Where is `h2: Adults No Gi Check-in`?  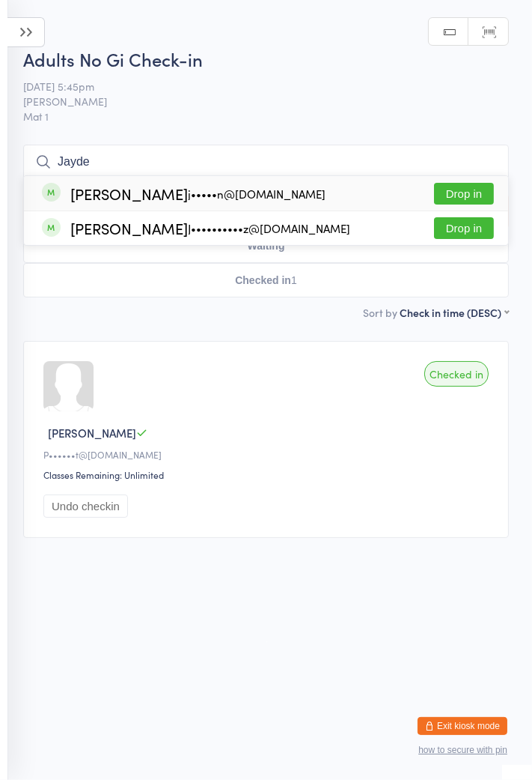
h2: Adults No Gi Check-in is located at coordinates (266, 58).